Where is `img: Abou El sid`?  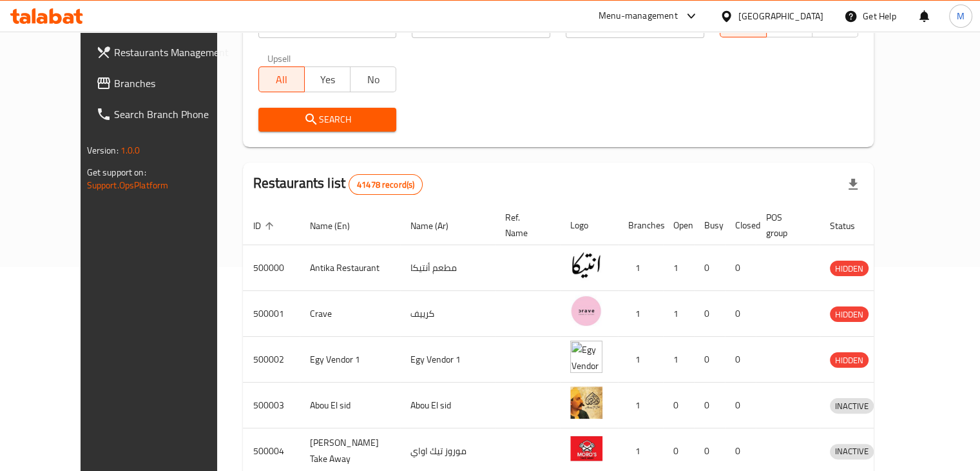 img: Abou El sid is located at coordinates (586, 403).